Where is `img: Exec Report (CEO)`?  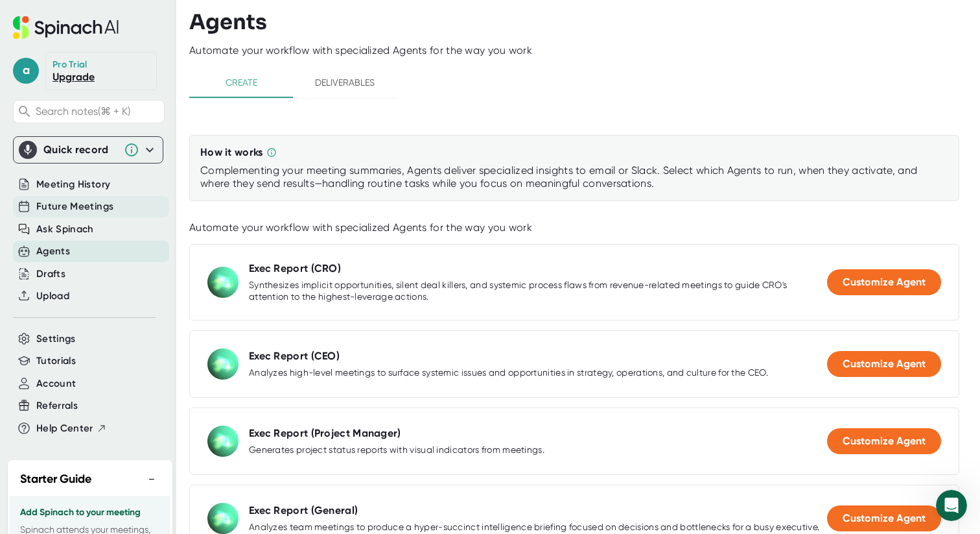 img: Exec Report (CEO) is located at coordinates (223, 364).